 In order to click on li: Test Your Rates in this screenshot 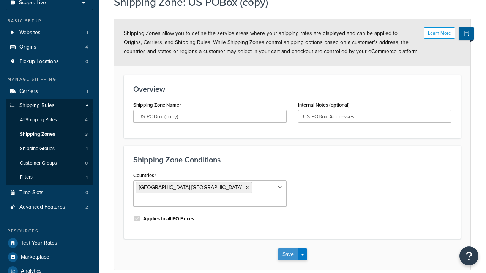, I will do `click(49, 243)`.